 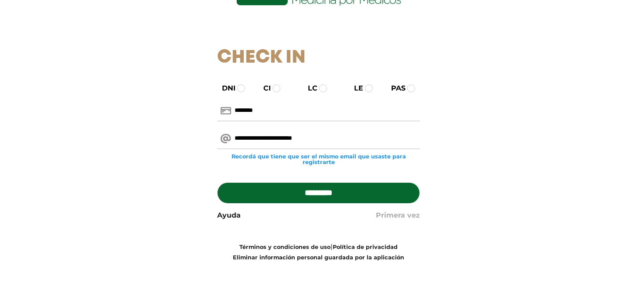 I want to click on a: Ayuda, so click(x=229, y=216).